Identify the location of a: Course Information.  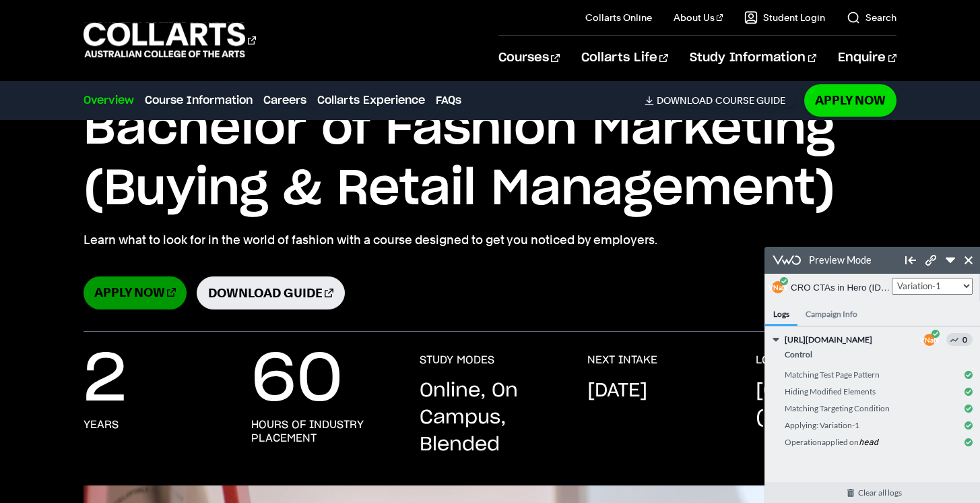
(199, 101).